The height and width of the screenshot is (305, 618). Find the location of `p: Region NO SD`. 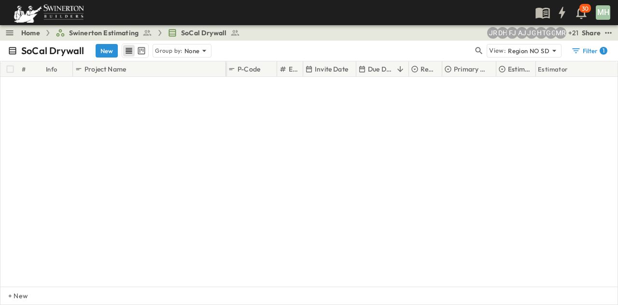

p: Region NO SD is located at coordinates (529, 51).